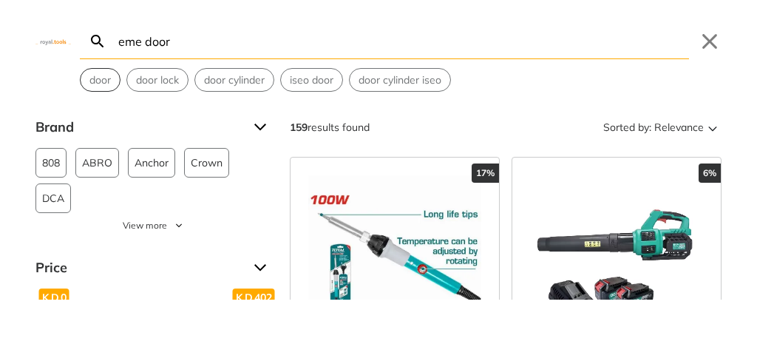  Describe the element at coordinates (158, 80) in the screenshot. I see `div: Suggestion: door lock` at that location.